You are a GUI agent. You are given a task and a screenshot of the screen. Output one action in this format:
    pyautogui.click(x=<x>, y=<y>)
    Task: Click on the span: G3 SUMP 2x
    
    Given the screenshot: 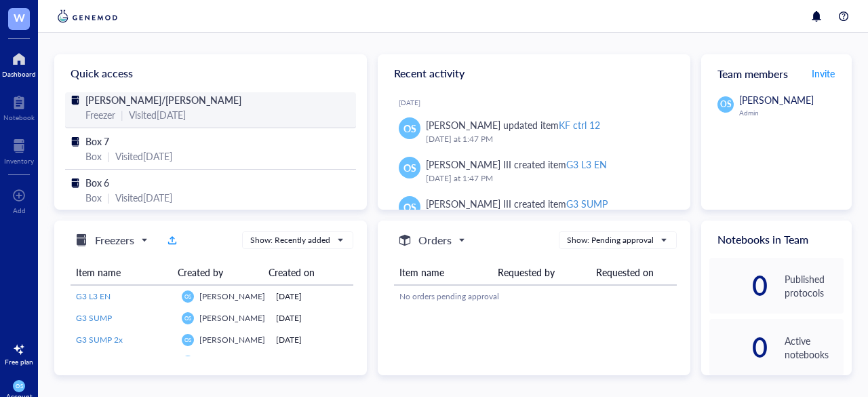 What is the action you would take?
    pyautogui.click(x=99, y=339)
    